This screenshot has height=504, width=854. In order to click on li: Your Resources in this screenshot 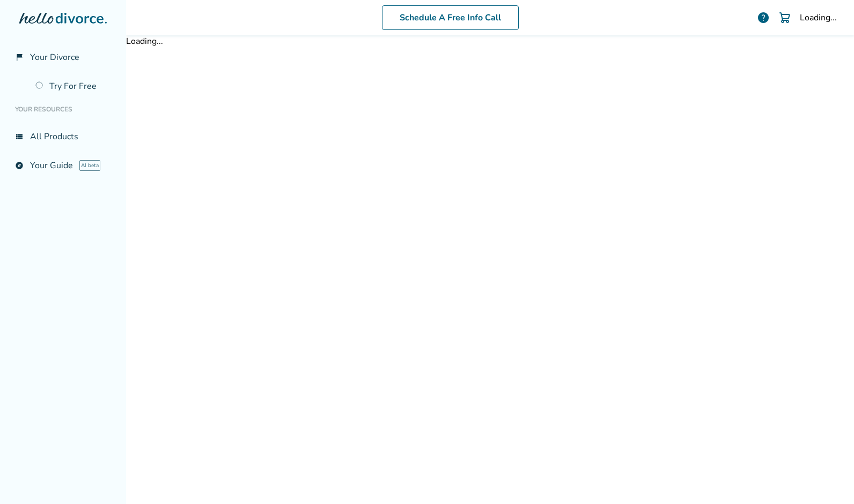, I will do `click(62, 109)`.